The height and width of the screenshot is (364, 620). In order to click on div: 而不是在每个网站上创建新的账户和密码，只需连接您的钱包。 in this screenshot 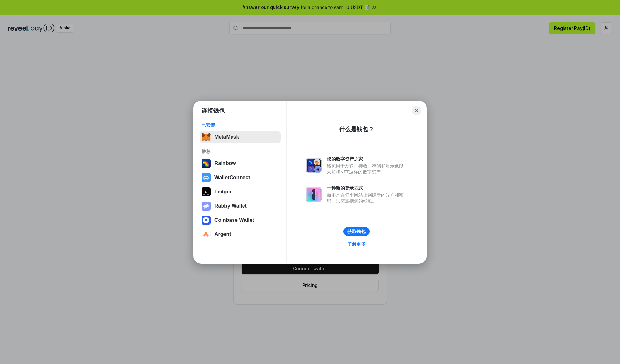, I will do `click(367, 198)`.